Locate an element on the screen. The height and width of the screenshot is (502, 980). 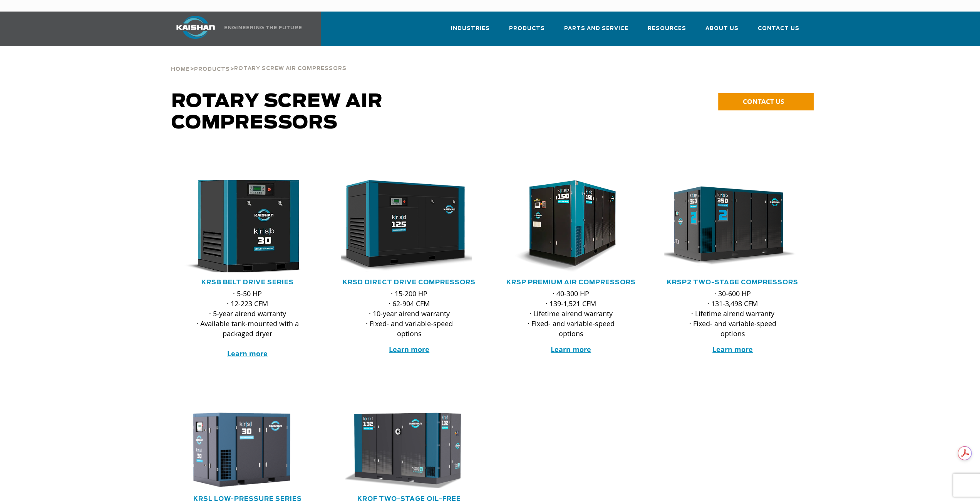
img: krsd125 is located at coordinates (404, 226).